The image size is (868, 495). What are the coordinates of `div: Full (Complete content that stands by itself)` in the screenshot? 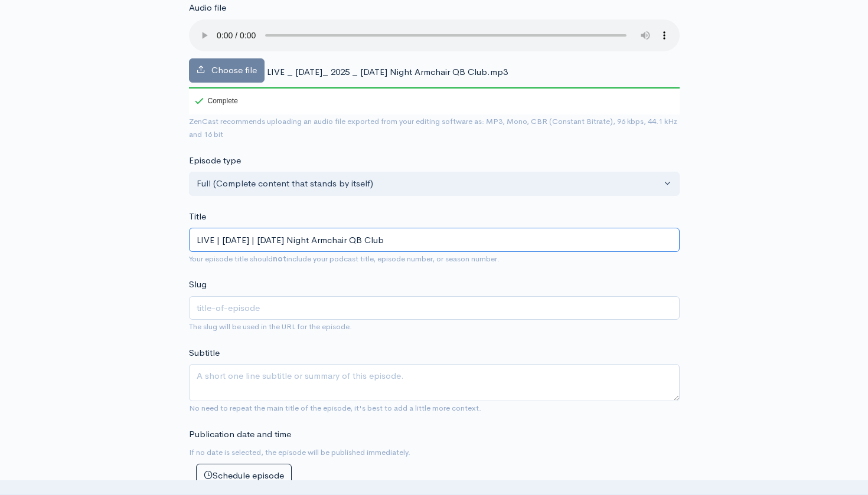 It's located at (429, 184).